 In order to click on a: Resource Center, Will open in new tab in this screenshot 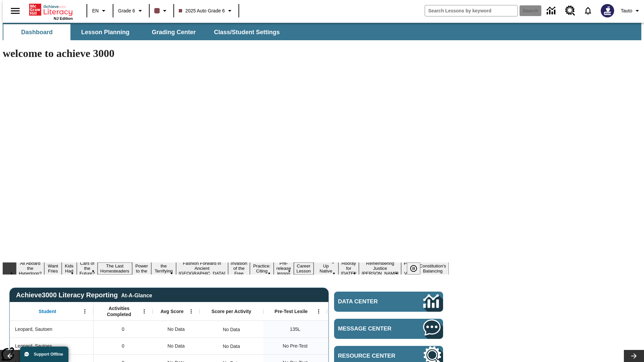, I will do `click(570, 11)`.